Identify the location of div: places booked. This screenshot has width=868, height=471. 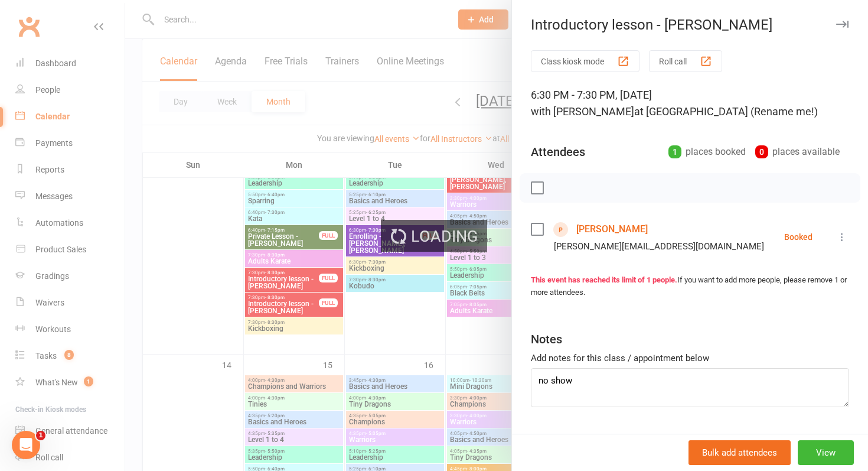
(707, 152).